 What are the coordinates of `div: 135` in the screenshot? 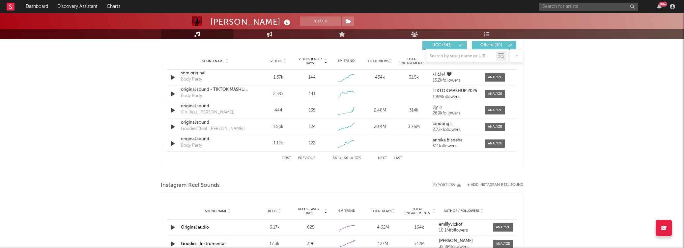 It's located at (312, 111).